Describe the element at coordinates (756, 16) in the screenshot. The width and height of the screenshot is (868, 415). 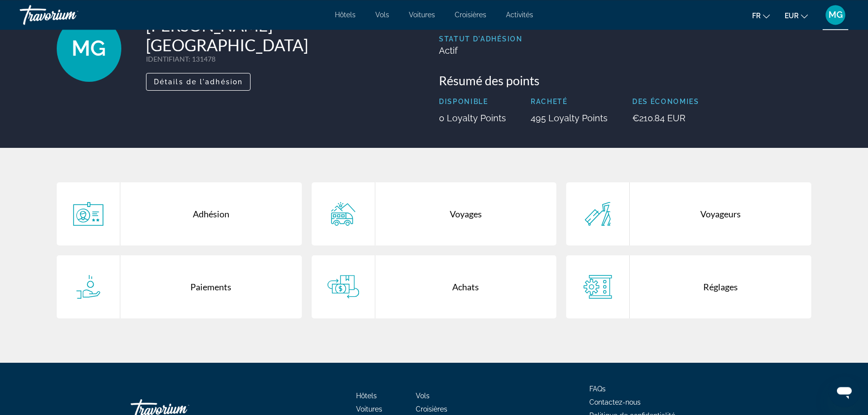
I see `span: fr` at that location.